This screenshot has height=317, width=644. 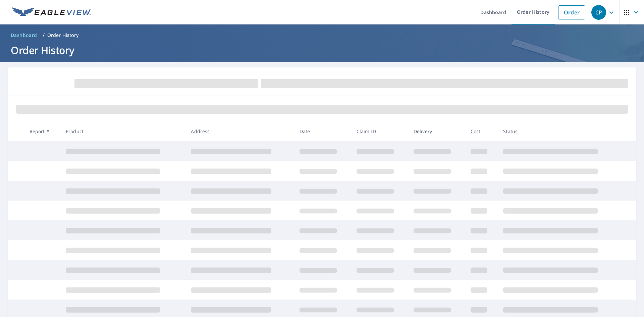 What do you see at coordinates (240, 131) in the screenshot?
I see `th: Address` at bounding box center [240, 131].